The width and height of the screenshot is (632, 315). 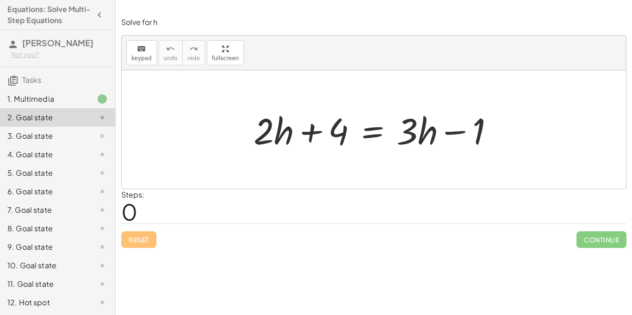 I want to click on div: 8. Goal state, so click(x=44, y=229).